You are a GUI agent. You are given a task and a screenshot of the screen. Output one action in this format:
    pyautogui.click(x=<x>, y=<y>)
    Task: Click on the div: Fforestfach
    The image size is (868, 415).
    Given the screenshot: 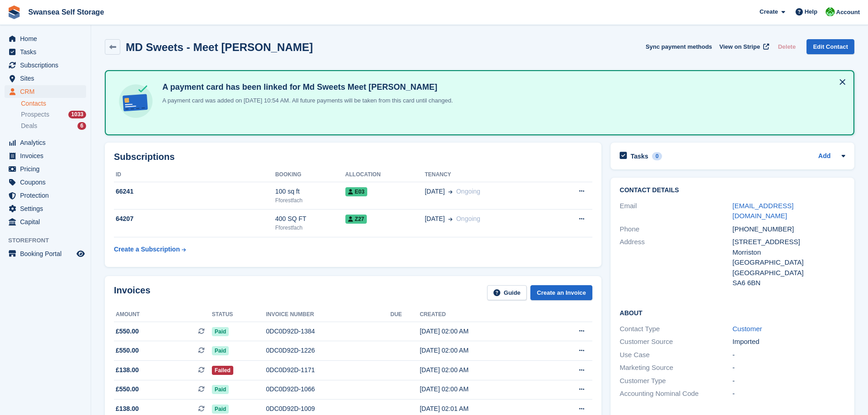 What is the action you would take?
    pyautogui.click(x=310, y=228)
    